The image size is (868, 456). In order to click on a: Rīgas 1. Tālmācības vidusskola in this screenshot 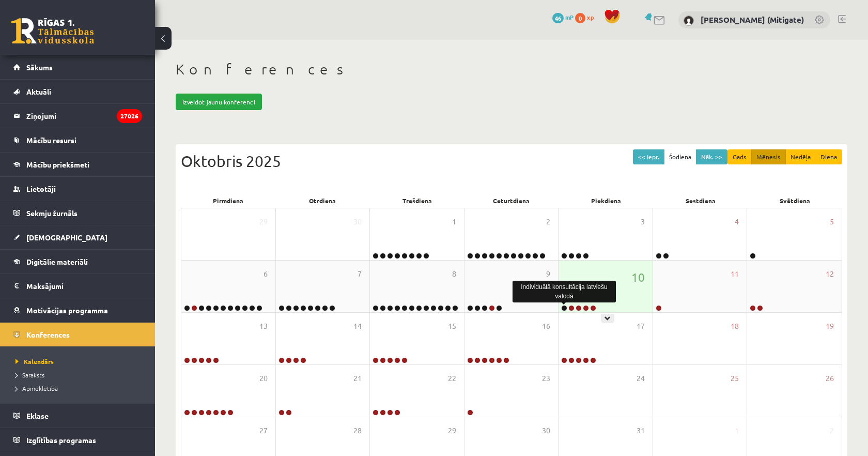, I will do `click(53, 31)`.